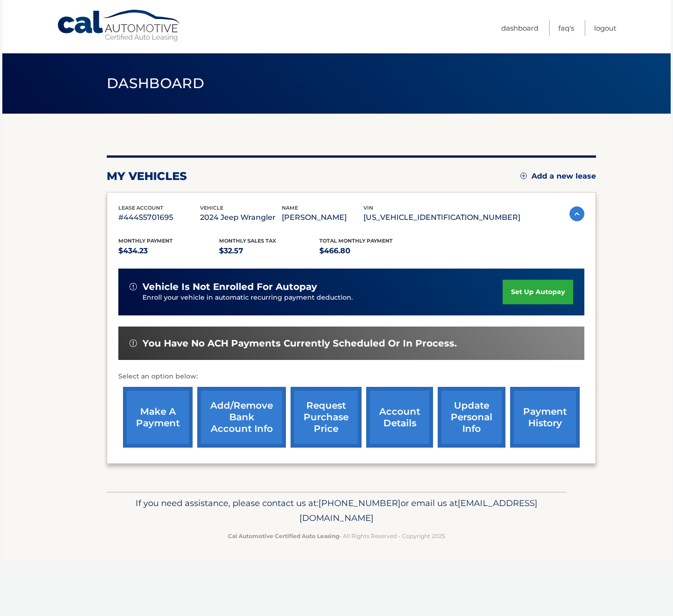  I want to click on span: Total Monthly Payment, so click(356, 241).